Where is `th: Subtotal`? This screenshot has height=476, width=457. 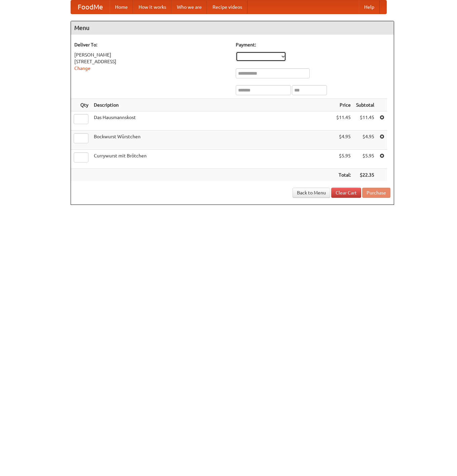
th: Subtotal is located at coordinates (365, 105).